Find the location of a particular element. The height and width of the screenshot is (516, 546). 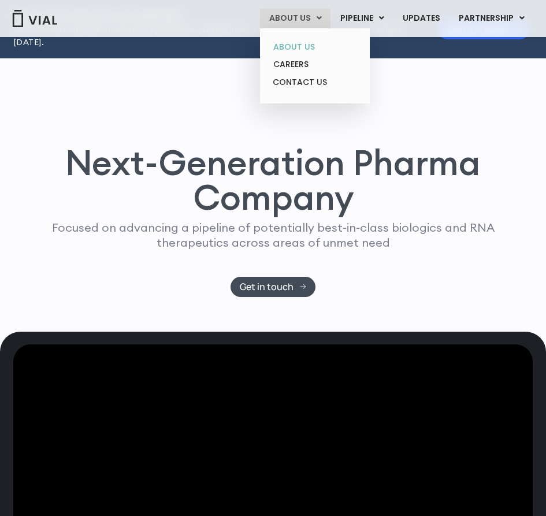

a: Get in touch is located at coordinates (273, 287).